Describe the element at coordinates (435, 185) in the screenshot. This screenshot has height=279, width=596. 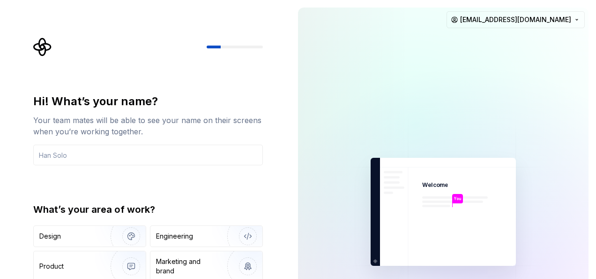
I see `p: Welcome` at that location.